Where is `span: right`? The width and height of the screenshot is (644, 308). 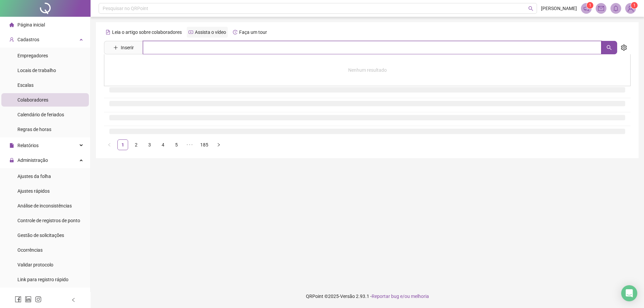
span: right is located at coordinates (219, 145).